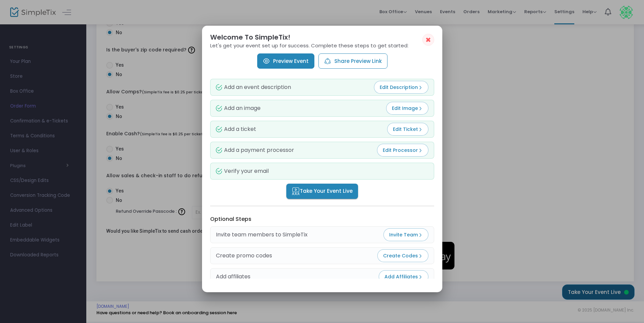  I want to click on span: Edit Processor, so click(403, 150).